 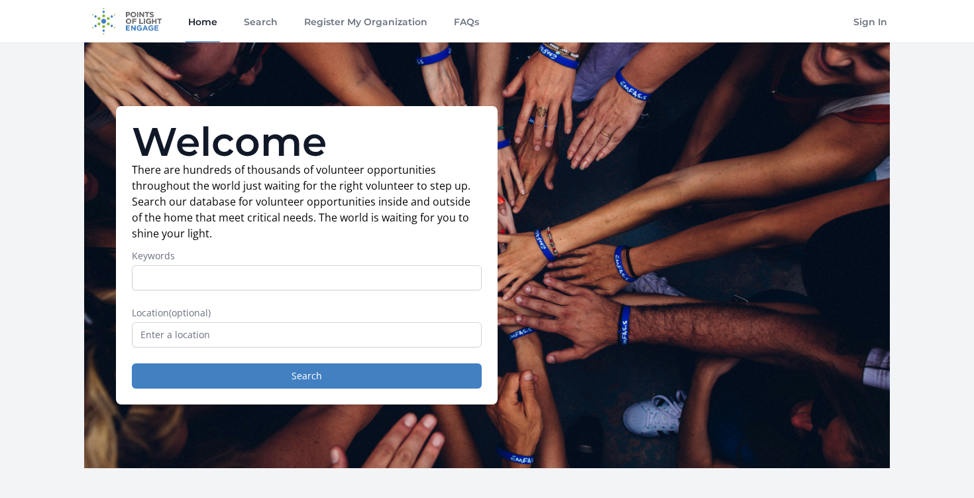 I want to click on input: Enter a location, so click(x=307, y=335).